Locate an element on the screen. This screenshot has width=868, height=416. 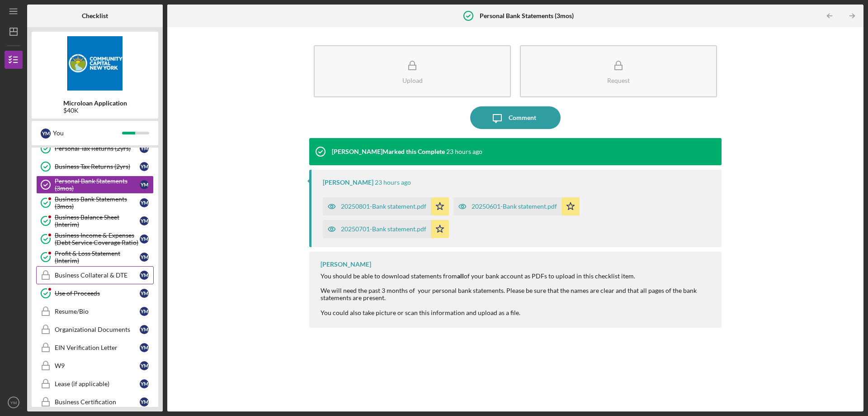
a: Personal Tax Returns (2yrs)YM is located at coordinates (95, 148).